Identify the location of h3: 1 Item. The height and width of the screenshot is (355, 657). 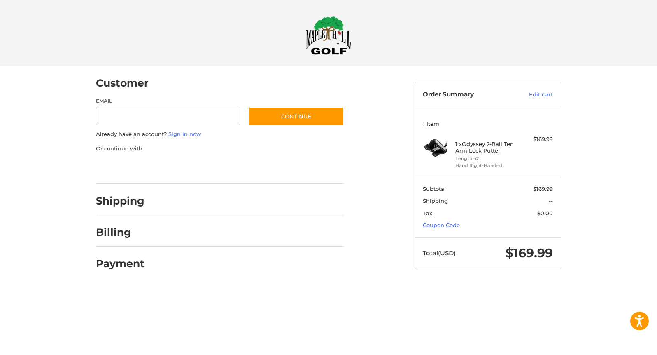
(488, 124).